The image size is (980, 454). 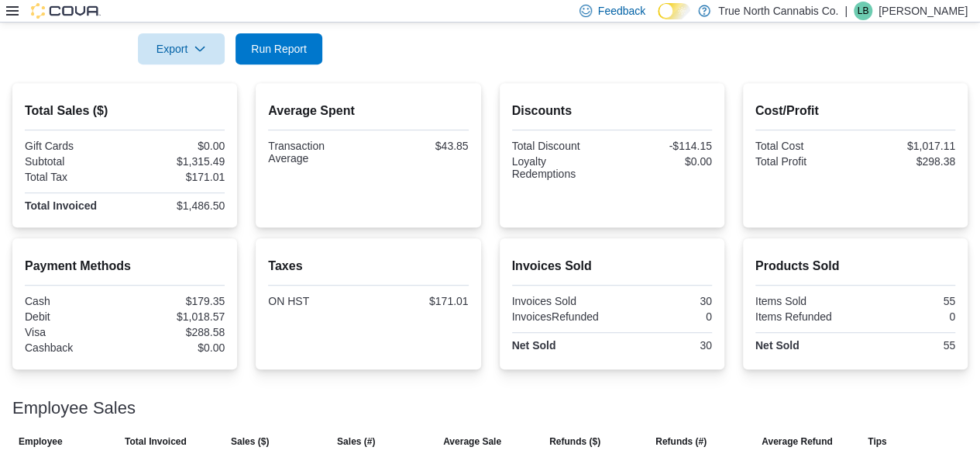 What do you see at coordinates (73, 301) in the screenshot?
I see `div: Cash` at bounding box center [73, 301].